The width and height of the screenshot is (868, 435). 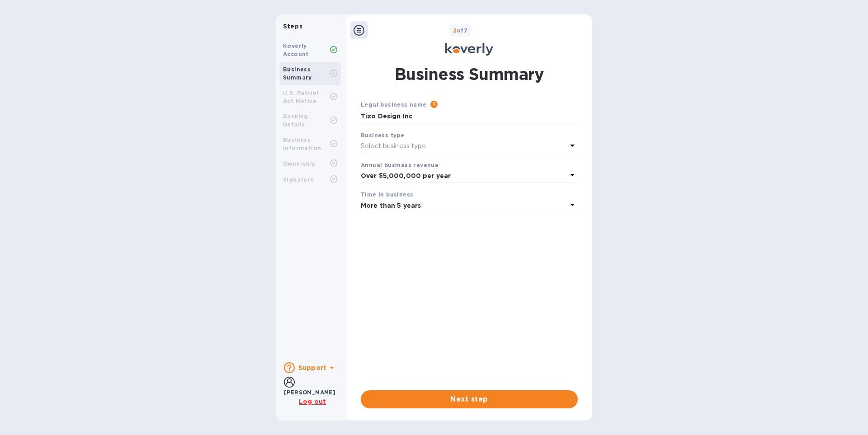 What do you see at coordinates (387, 194) in the screenshot?
I see `b: Time in business` at bounding box center [387, 194].